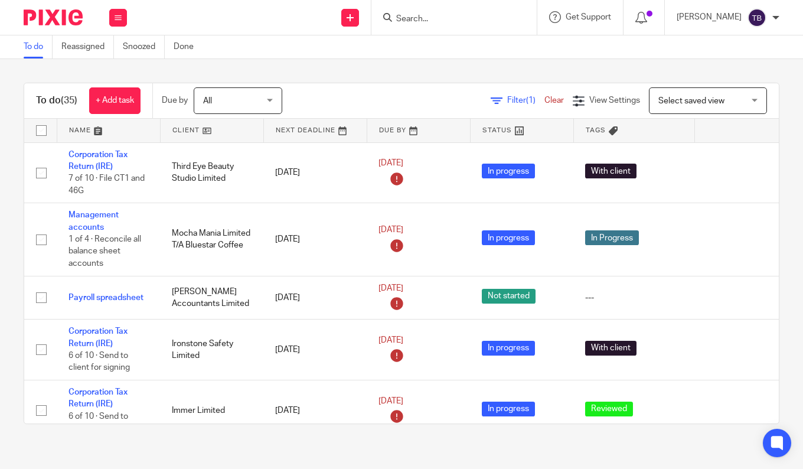 Image resolution: width=803 pixels, height=469 pixels. I want to click on span: Get Support, so click(588, 17).